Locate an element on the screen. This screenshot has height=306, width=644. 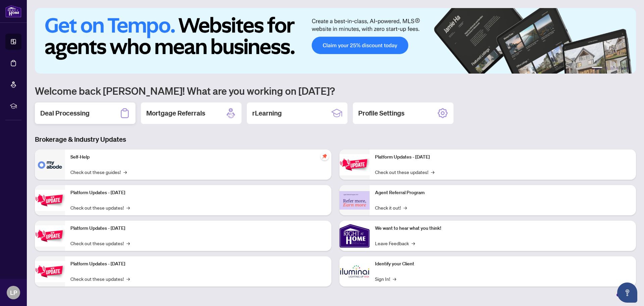
p: Identify your Client is located at coordinates (503, 264).